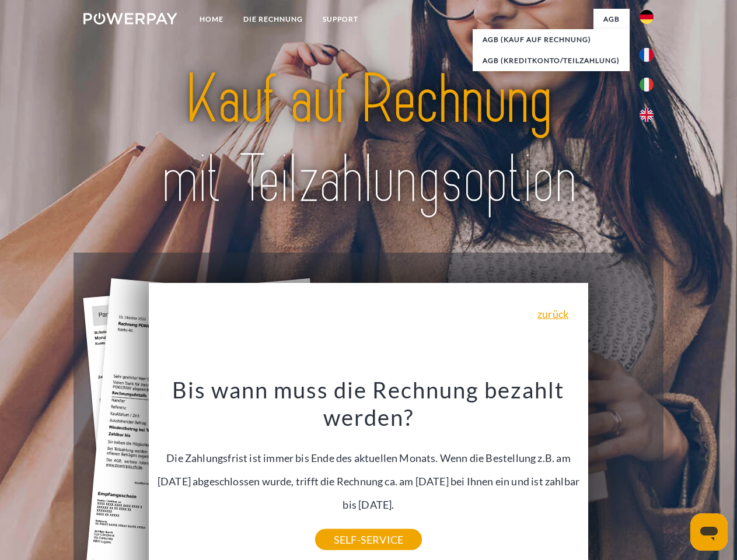 The height and width of the screenshot is (560, 737). I want to click on img: fr, so click(646, 55).